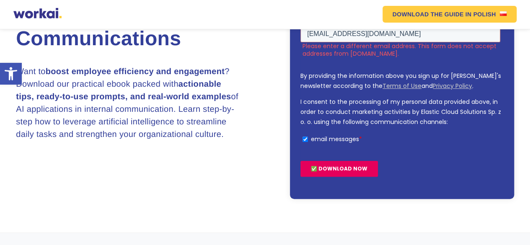  I want to click on a: DOWNLOAD THE GUIDEIN POLISHUS flag, so click(449, 14).